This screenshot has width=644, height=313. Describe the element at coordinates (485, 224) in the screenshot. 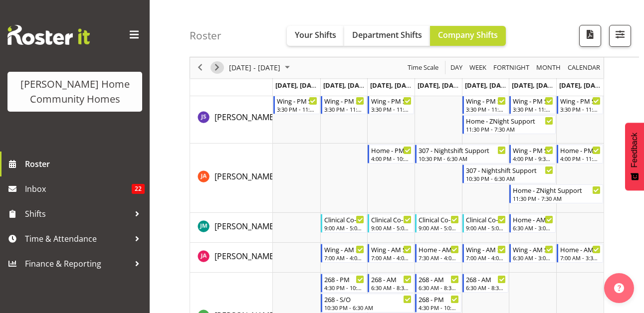

I see `div: Johanna Molina"s event - Clinical Co-ordinator Begin From Friday, October 10, 2025 at 9:00:00 AM ...` at that location.